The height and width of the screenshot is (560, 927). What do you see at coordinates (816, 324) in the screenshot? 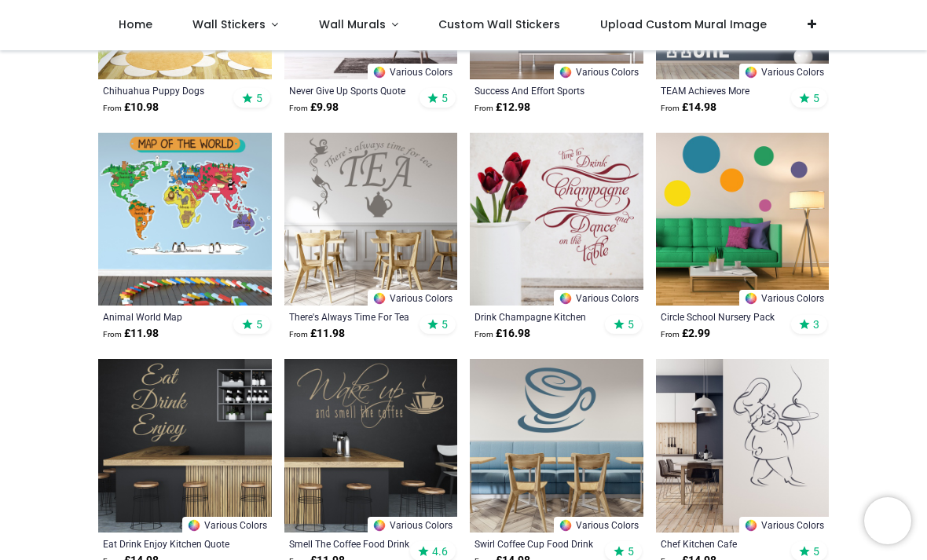
I see `span: 3` at bounding box center [816, 324].